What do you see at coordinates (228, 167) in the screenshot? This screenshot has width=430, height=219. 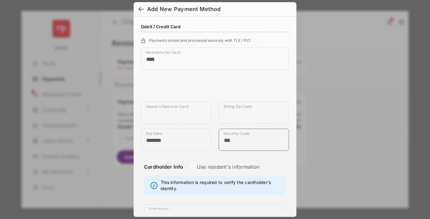 I see `label: Use resident's information` at bounding box center [228, 167].